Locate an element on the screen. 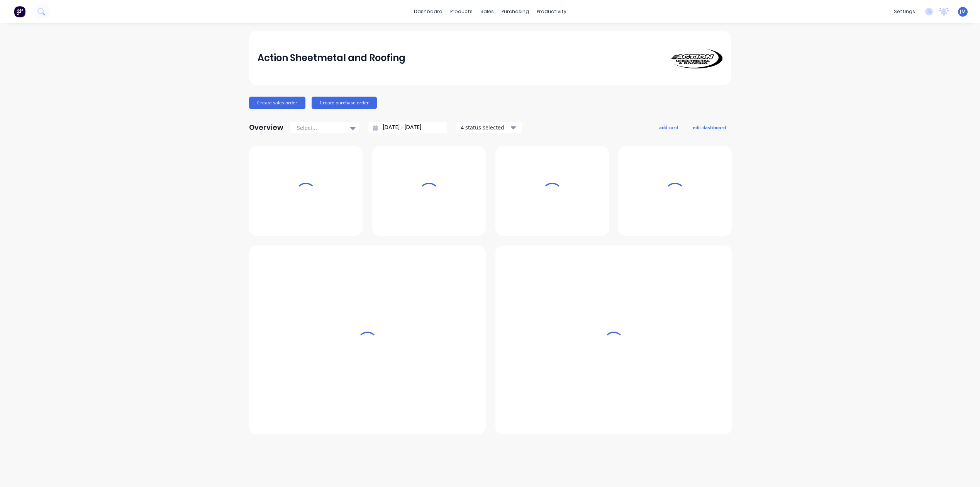 This screenshot has width=980, height=487. button: add card is located at coordinates (669, 127).